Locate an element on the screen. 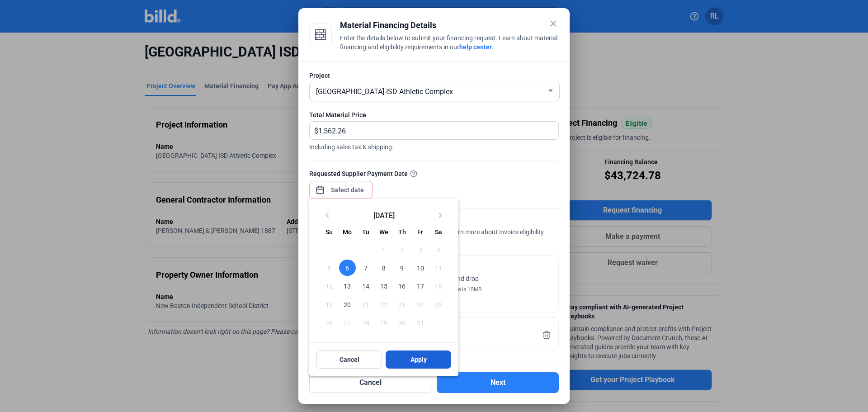 Image resolution: width=868 pixels, height=412 pixels. span: 21 is located at coordinates (366, 304).